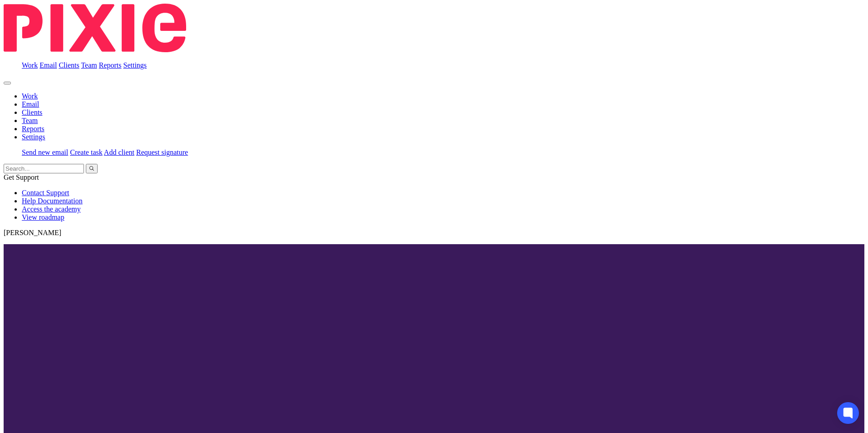  What do you see at coordinates (52, 200) in the screenshot?
I see `a: Help Documentation` at bounding box center [52, 200].